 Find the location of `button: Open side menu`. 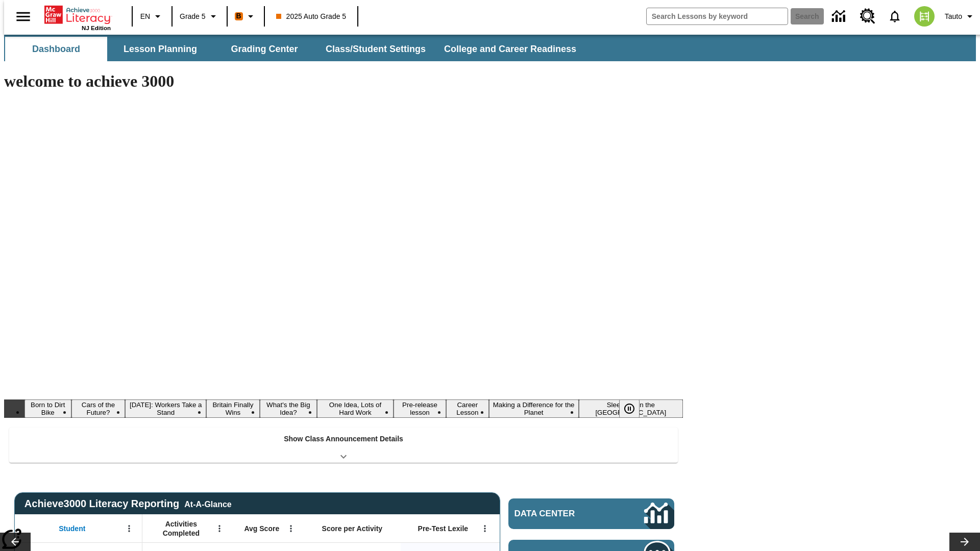

button: Open side menu is located at coordinates (23, 16).